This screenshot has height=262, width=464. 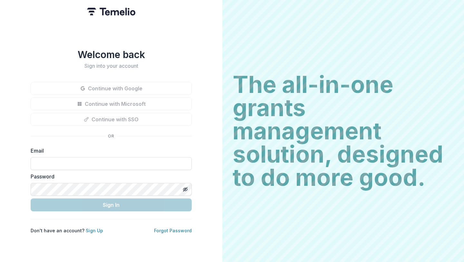 What do you see at coordinates (111, 12) in the screenshot?
I see `img: Temelio` at bounding box center [111, 12].